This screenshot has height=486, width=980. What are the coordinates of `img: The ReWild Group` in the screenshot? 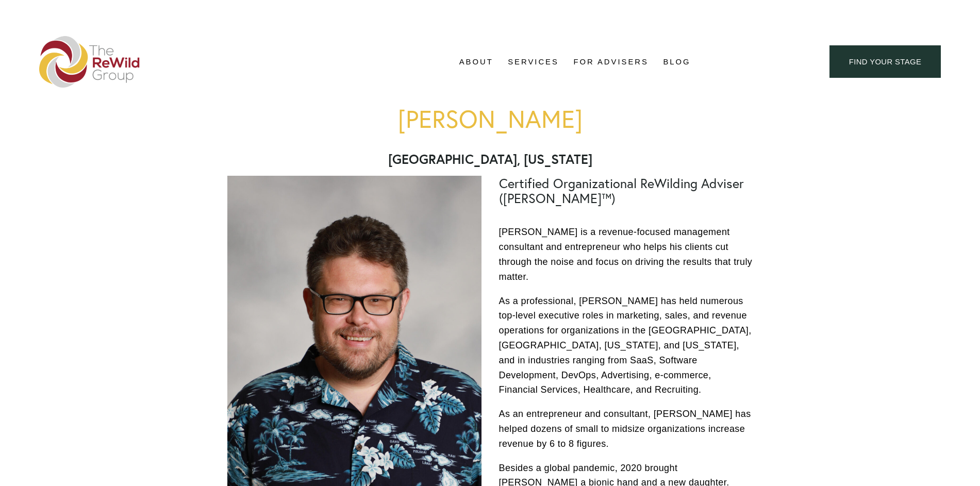 It's located at (90, 62).